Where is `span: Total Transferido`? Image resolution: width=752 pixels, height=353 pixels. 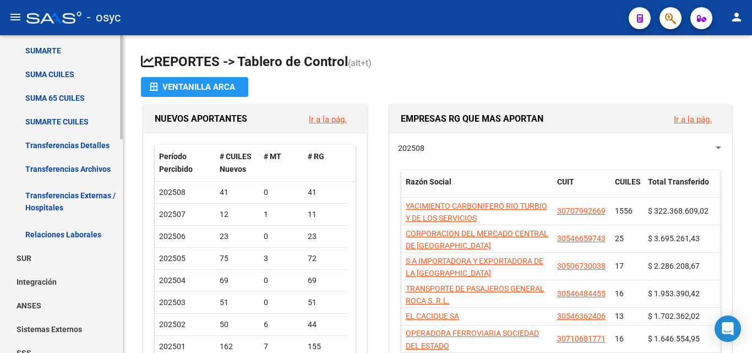
span: Total Transferido is located at coordinates (678, 182).